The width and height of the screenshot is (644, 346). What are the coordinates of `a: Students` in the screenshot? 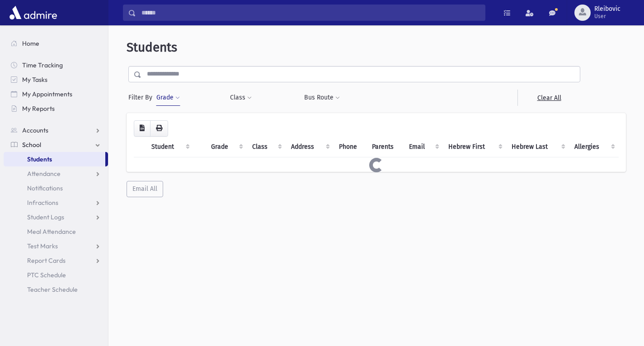 It's located at (55, 159).